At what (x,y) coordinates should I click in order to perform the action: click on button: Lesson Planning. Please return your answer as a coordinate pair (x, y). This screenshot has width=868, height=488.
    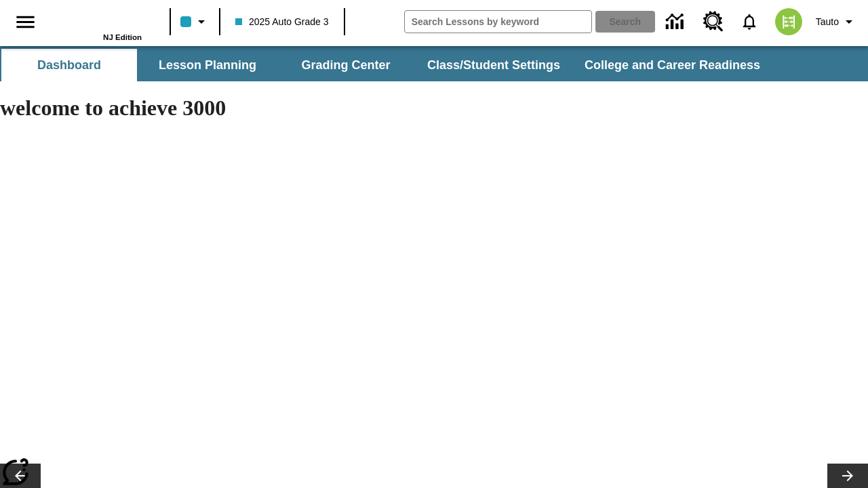
    Looking at the image, I should click on (208, 65).